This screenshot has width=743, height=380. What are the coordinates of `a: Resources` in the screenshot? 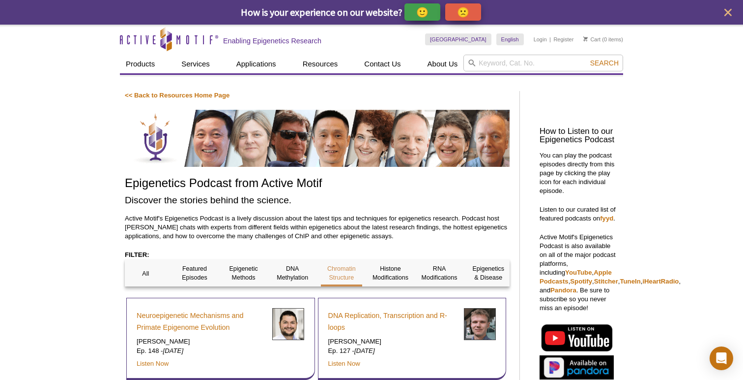 It's located at (321, 64).